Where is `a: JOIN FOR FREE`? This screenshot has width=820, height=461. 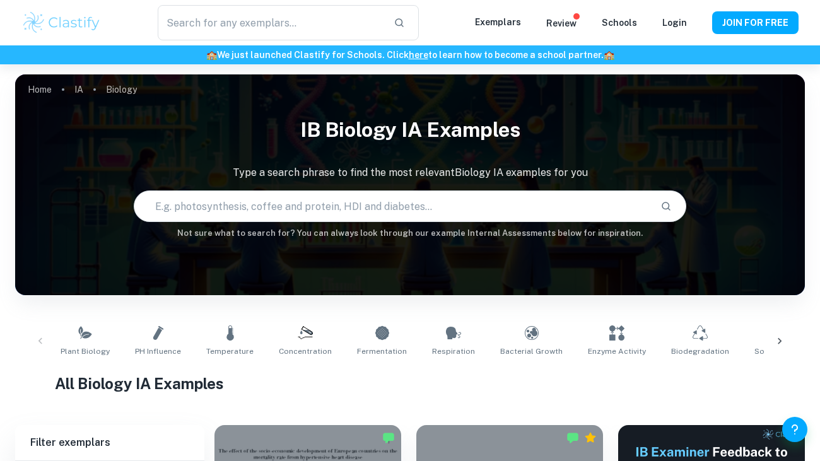
a: JOIN FOR FREE is located at coordinates (755, 23).